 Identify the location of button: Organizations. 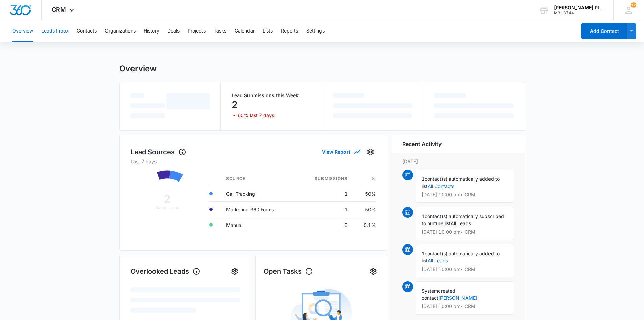
(120, 31).